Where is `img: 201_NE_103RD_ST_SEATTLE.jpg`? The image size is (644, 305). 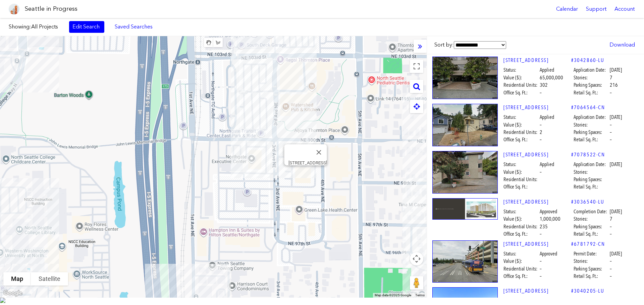
img: 201_NE_103RD_ST_SEATTLE.jpg is located at coordinates (465, 262).